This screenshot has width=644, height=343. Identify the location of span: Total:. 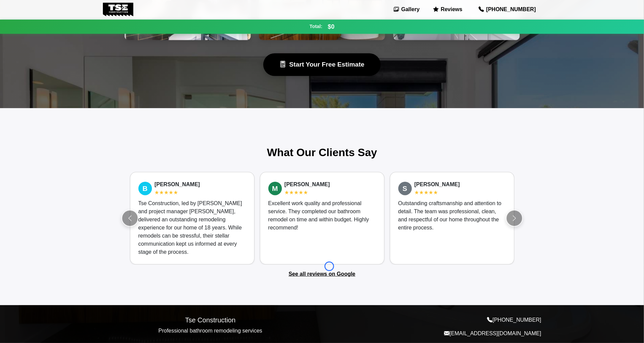
(316, 27).